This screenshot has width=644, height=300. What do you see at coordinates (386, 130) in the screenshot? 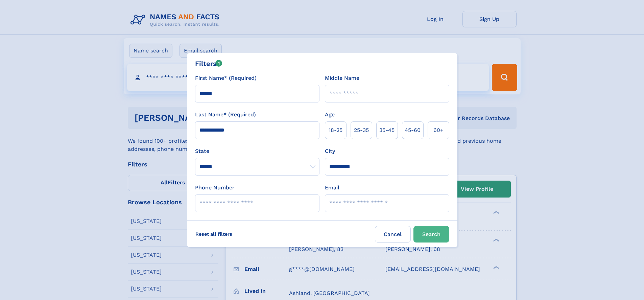
I see `span: 35‑45` at bounding box center [386, 130].